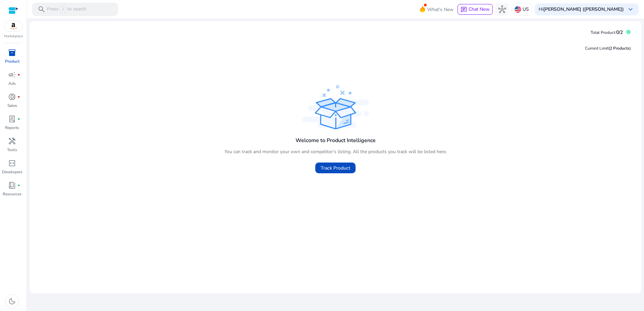 The width and height of the screenshot is (644, 311). Describe the element at coordinates (12, 150) in the screenshot. I see `p: Tools` at that location.